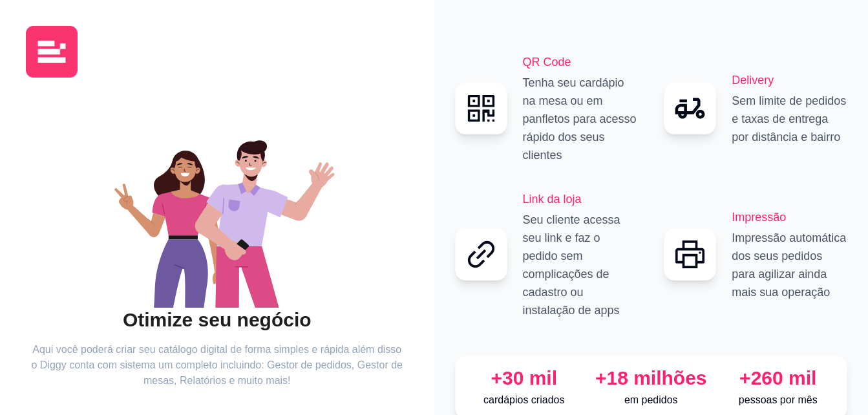 This screenshot has width=868, height=415. I want to click on p: em pedidos, so click(651, 400).